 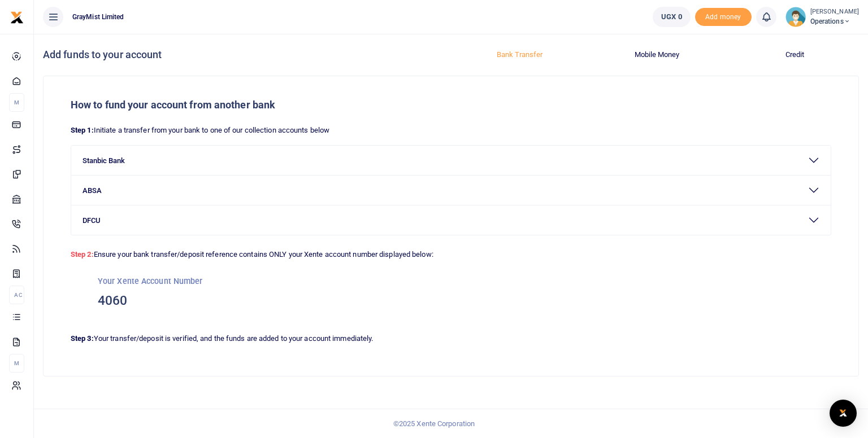 I want to click on div: Open Intercom Messenger, so click(x=843, y=413).